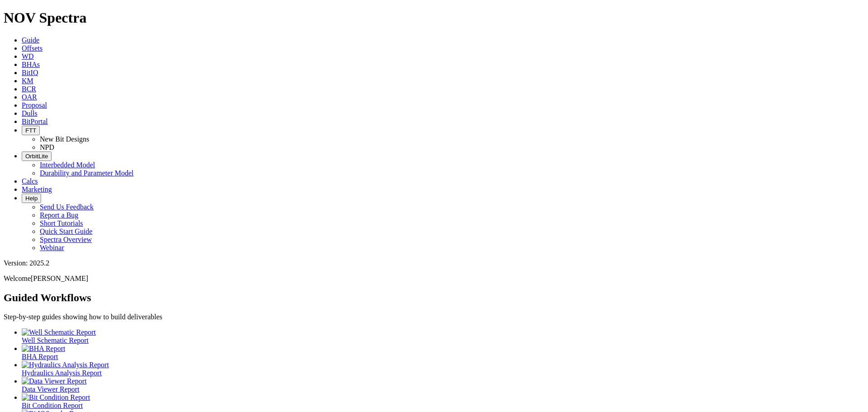 The image size is (868, 412). What do you see at coordinates (28, 56) in the screenshot?
I see `a: WD` at bounding box center [28, 56].